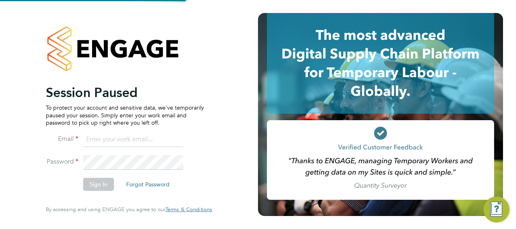  I want to click on label: Password, so click(62, 161).